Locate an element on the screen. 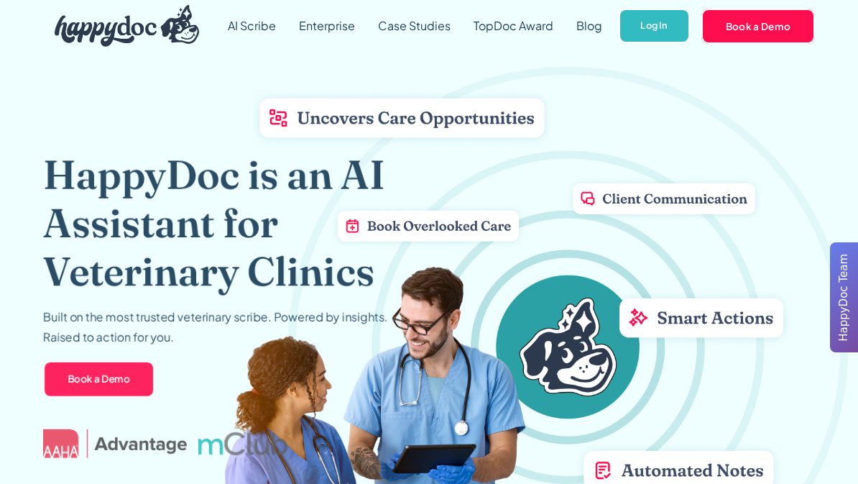 The height and width of the screenshot is (484, 858). a: home is located at coordinates (121, 26).